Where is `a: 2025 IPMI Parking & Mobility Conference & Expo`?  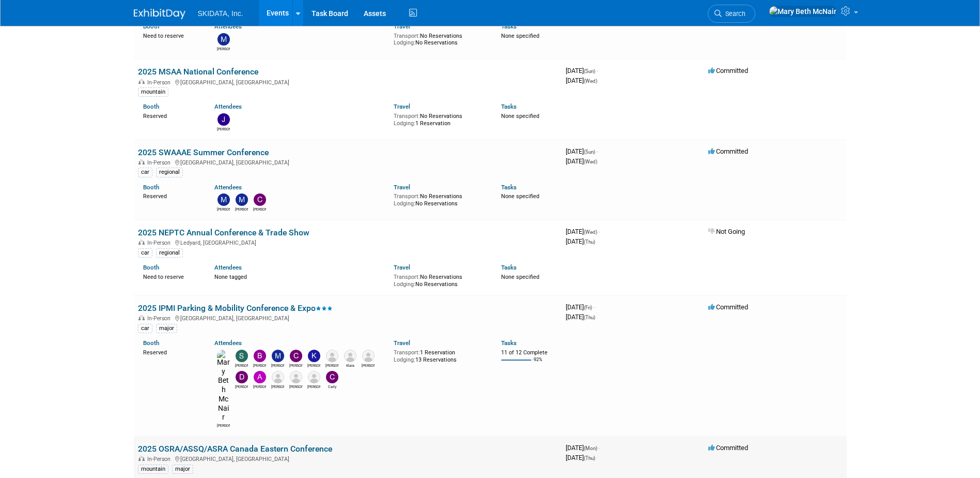 a: 2025 IPMI Parking & Mobility Conference & Expo is located at coordinates (235, 307).